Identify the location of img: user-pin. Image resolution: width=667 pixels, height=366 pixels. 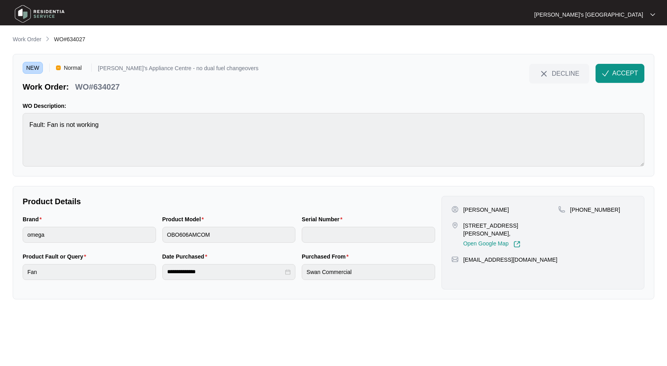
(455, 210).